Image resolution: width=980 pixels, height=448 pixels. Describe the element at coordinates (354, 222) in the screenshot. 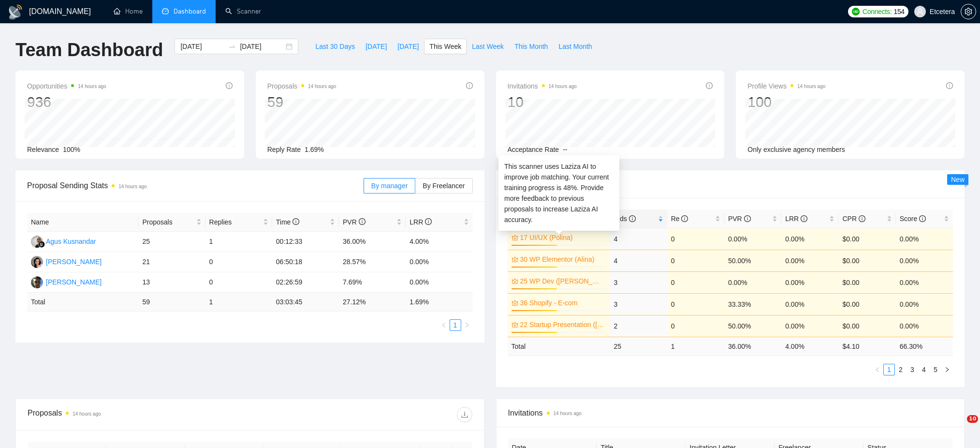

I see `span: PVR` at that location.